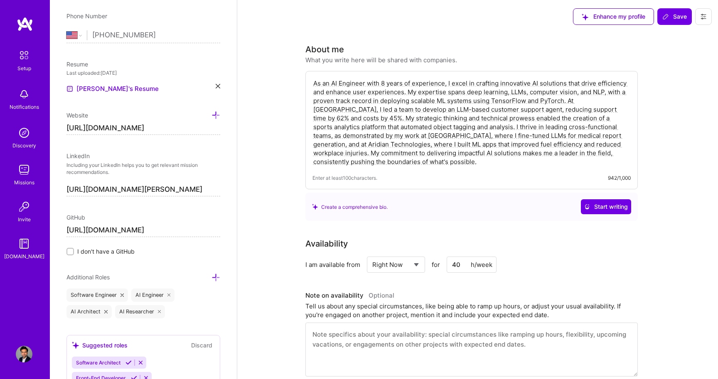  Describe the element at coordinates (345, 178) in the screenshot. I see `span: Enter at least 100 characters.` at that location.